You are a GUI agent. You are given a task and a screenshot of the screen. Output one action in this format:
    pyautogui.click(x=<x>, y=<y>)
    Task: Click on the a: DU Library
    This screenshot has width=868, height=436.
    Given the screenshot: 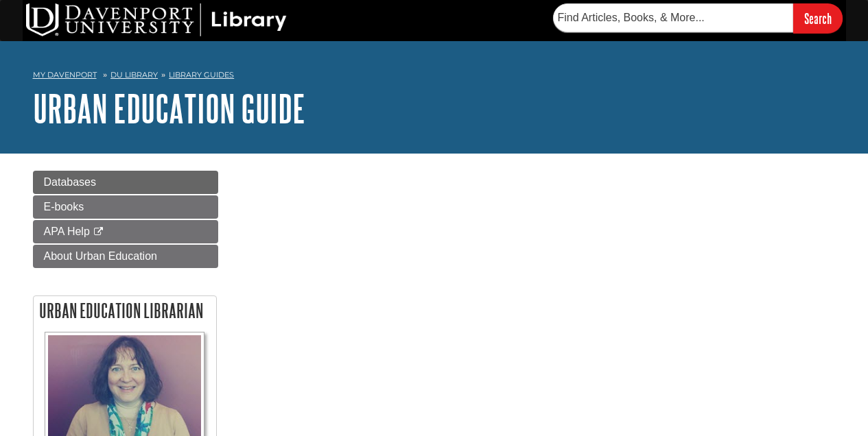 What is the action you would take?
    pyautogui.click(x=133, y=75)
    